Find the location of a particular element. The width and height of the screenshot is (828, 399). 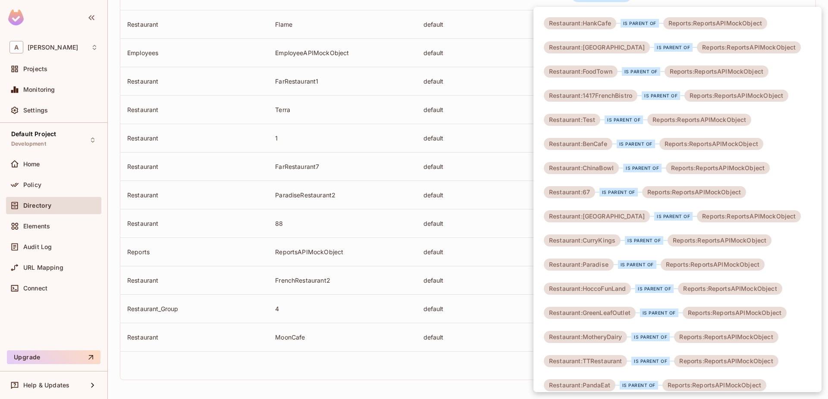

div: Restaurant:HoccoFunLand is located at coordinates (587, 289).